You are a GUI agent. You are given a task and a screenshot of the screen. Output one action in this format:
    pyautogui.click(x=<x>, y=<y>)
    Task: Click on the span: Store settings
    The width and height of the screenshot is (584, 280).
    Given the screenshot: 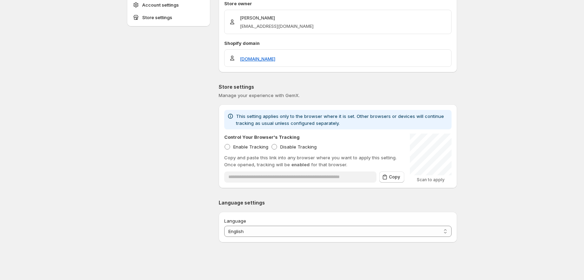 What is the action you would take?
    pyautogui.click(x=157, y=17)
    